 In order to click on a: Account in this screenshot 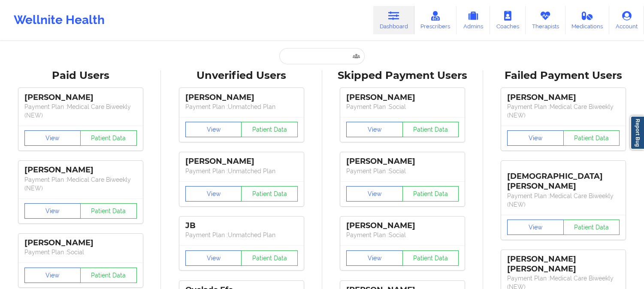, I will do `click(626, 20)`.